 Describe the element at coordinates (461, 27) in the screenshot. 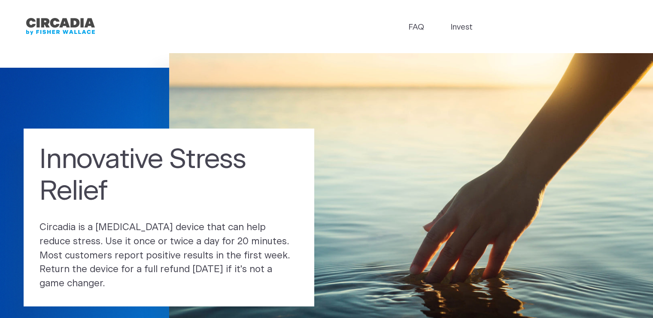

I see `a: Invest` at that location.